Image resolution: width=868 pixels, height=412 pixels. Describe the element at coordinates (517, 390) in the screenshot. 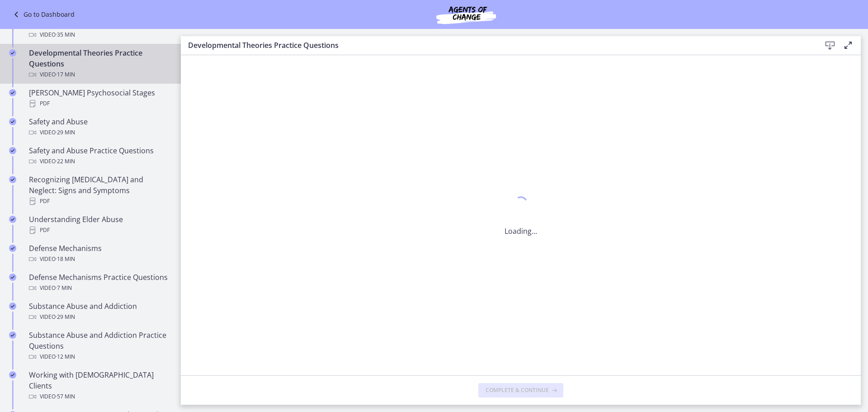

I see `span: Complete & continue` at that location.